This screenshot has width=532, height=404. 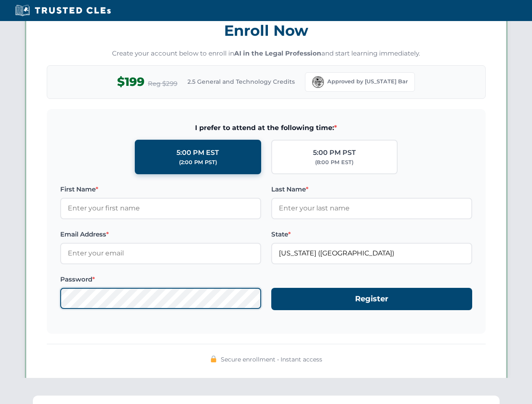 What do you see at coordinates (160, 253) in the screenshot?
I see `input: Enter your email` at bounding box center [160, 253].